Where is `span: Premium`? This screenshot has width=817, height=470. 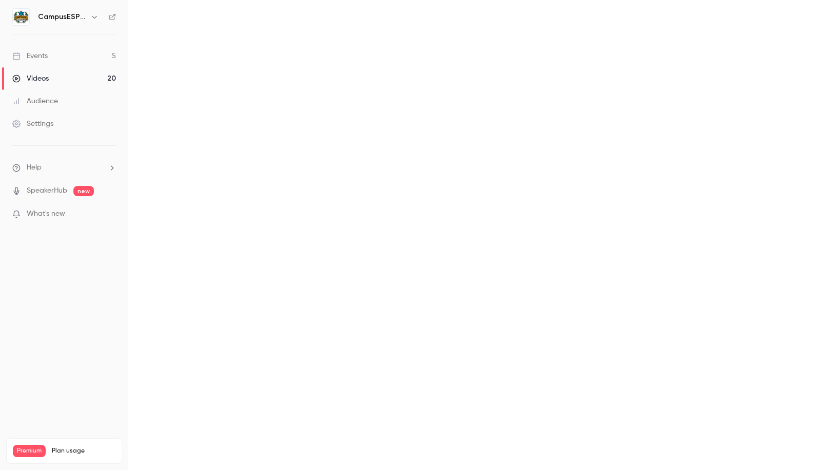
span: Premium is located at coordinates (29, 451).